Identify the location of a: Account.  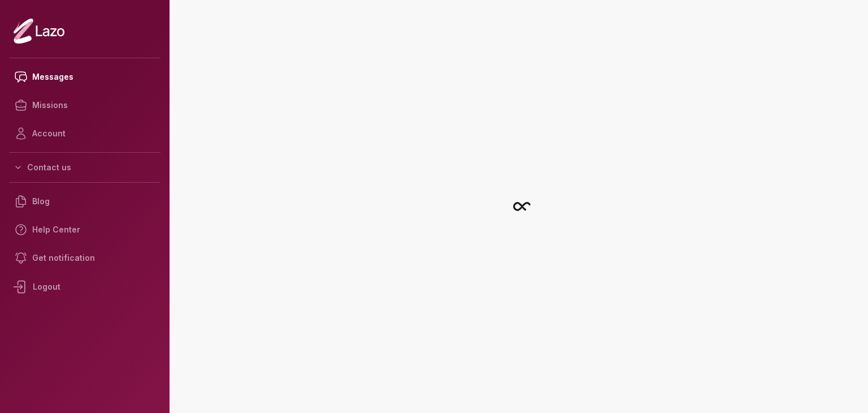
(85, 133).